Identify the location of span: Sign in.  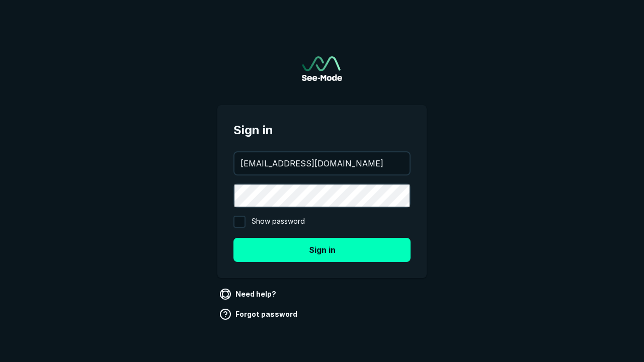
(322, 130).